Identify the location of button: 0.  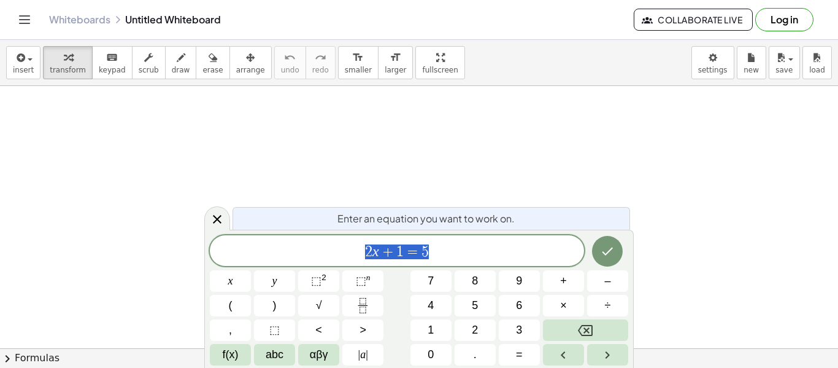
(431, 354).